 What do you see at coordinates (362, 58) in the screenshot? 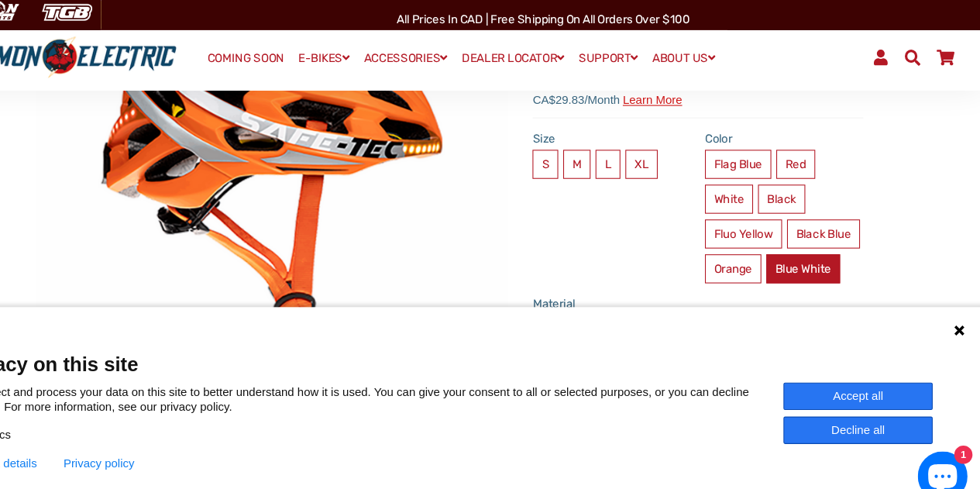
I see `a: E-BIKES` at bounding box center [362, 58].